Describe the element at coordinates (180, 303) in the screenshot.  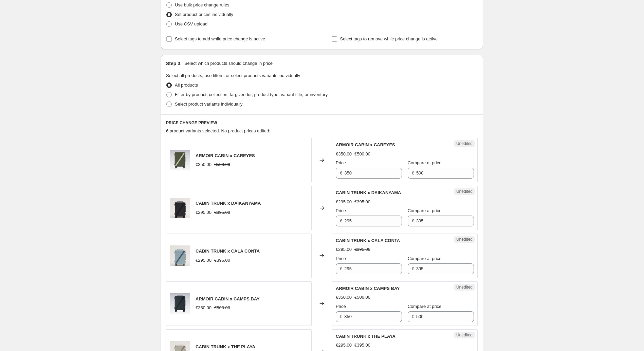
I see `img: Armoir_CarryOn_Cabin_Camp_Bays_Dark_Blue_Front_1_80x.jpg` at that location.